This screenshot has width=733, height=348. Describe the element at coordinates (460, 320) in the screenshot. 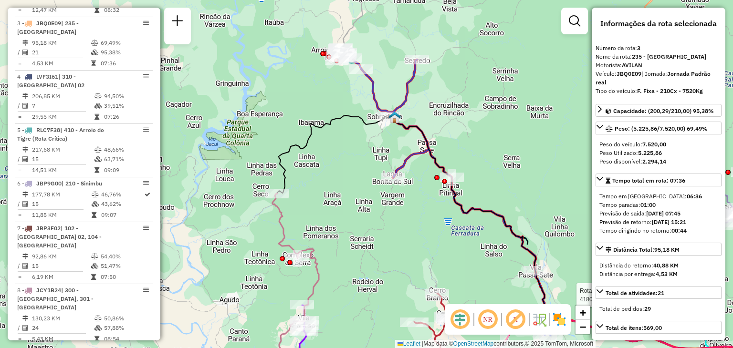

I see `span: Ocultar deslocamento` at that location.